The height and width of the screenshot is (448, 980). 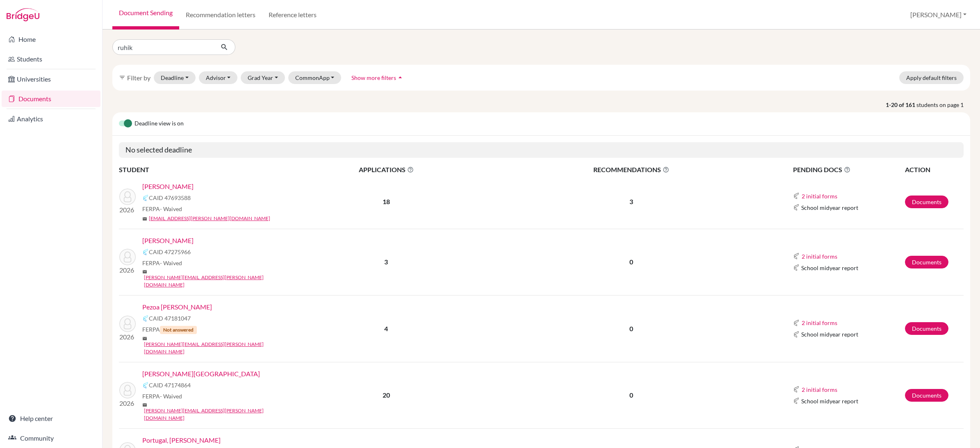 What do you see at coordinates (51, 40) in the screenshot?
I see `a: Home` at bounding box center [51, 40].